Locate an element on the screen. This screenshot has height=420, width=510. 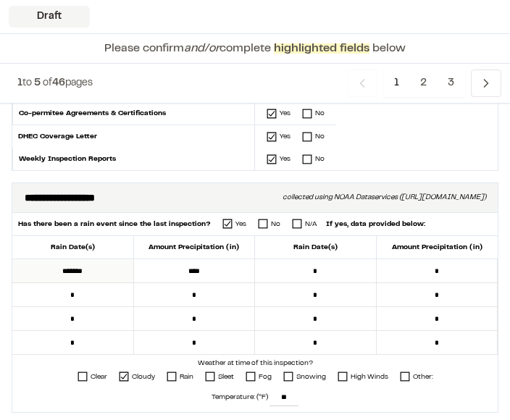
div: Snowing is located at coordinates (311, 377).